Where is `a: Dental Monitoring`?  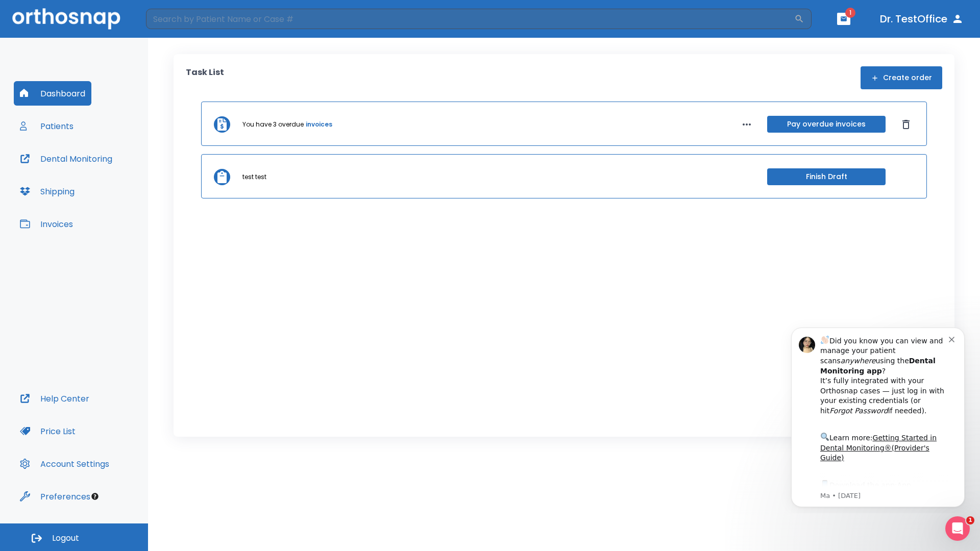
a: Dental Monitoring is located at coordinates (66, 159).